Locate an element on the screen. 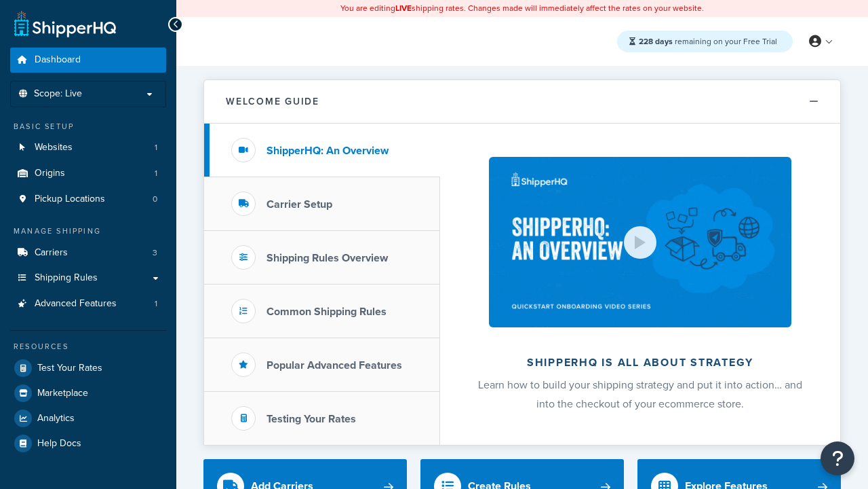 Image resolution: width=868 pixels, height=489 pixels. a: Analytics is located at coordinates (88, 418).